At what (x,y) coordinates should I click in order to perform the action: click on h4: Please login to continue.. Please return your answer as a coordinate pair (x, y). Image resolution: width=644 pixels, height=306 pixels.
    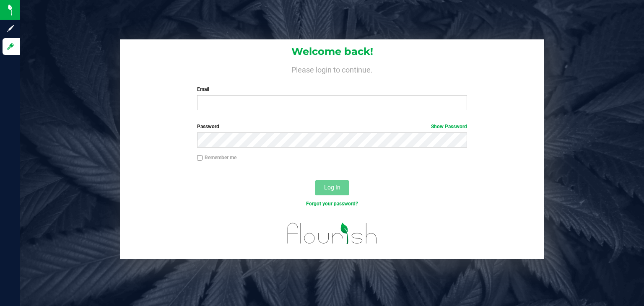
    Looking at the image, I should click on (332, 69).